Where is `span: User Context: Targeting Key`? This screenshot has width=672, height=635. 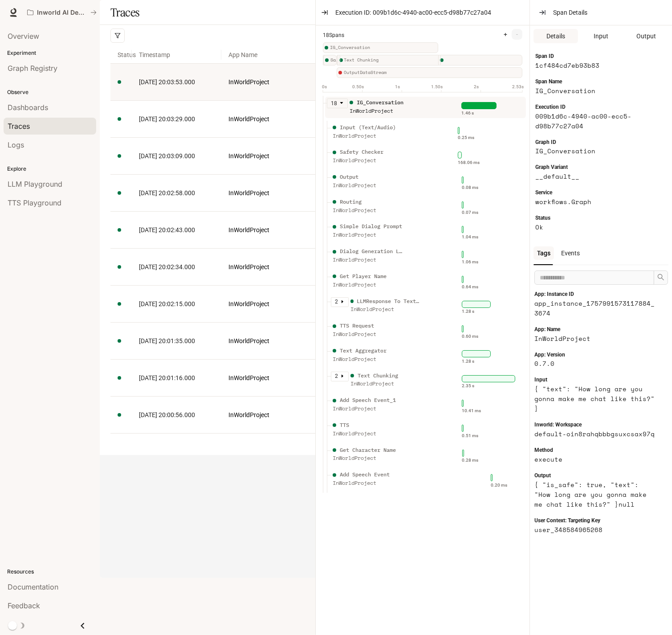 span: User Context: Targeting Key is located at coordinates (567, 520).